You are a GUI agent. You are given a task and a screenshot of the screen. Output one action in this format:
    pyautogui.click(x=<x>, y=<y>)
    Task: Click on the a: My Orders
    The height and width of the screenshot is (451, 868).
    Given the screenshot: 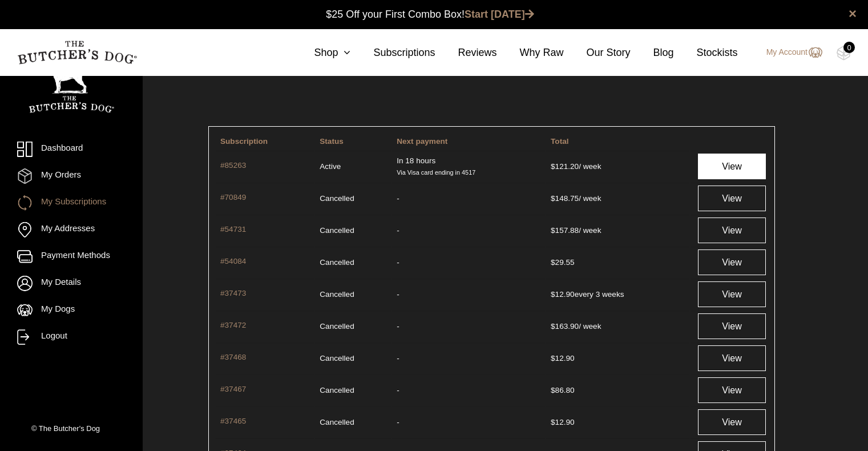 What is the action you would take?
    pyautogui.click(x=71, y=176)
    